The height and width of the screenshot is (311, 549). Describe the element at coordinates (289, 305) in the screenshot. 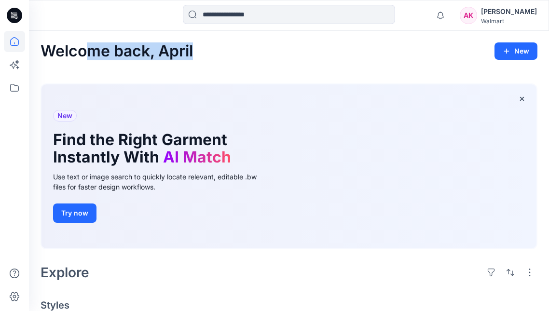

I see `h4: Styles` at that location.